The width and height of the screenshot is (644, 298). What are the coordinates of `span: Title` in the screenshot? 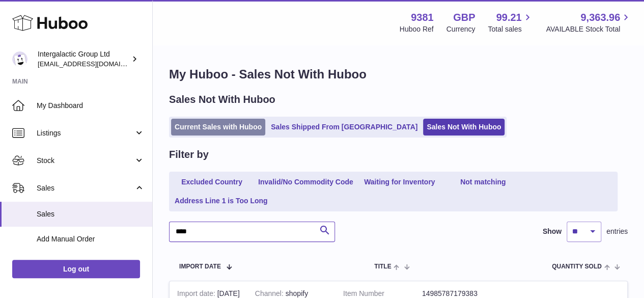 It's located at (382, 267).